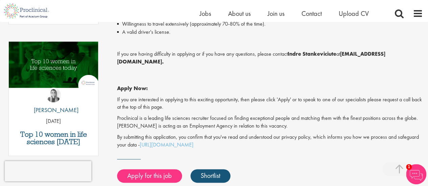 The height and width of the screenshot is (186, 428). I want to click on a: Shortlist, so click(210, 176).